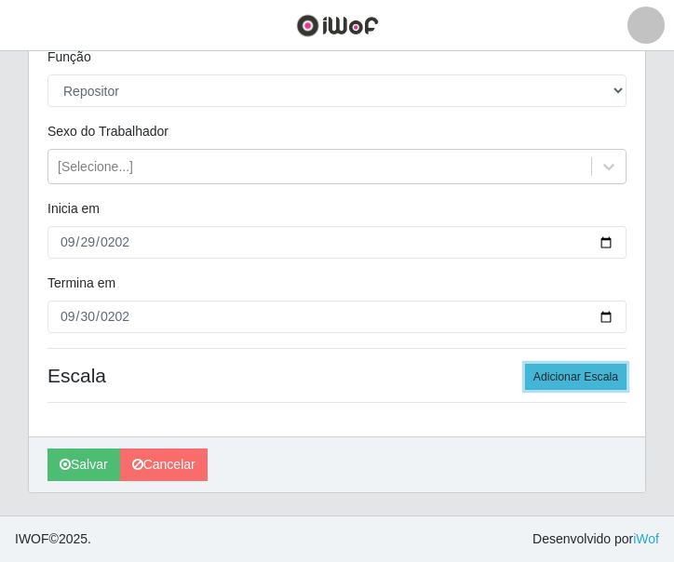  I want to click on span: Desenvolvido por, so click(596, 539).